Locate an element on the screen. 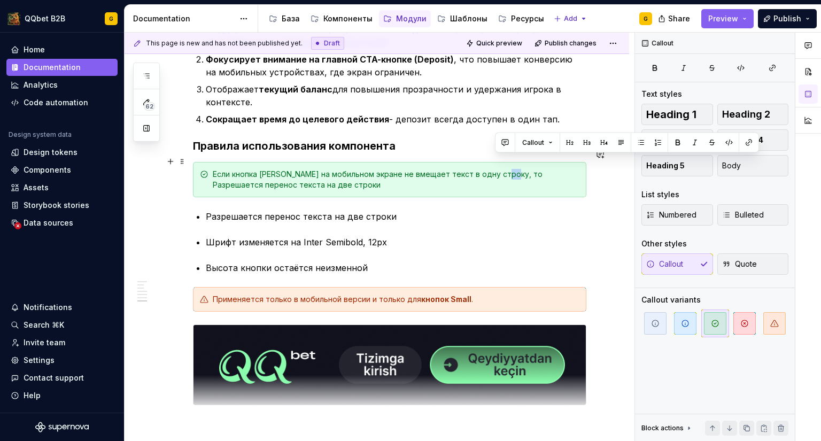 Image resolution: width=821 pixels, height=441 pixels. a: Design tokens is located at coordinates (62, 152).